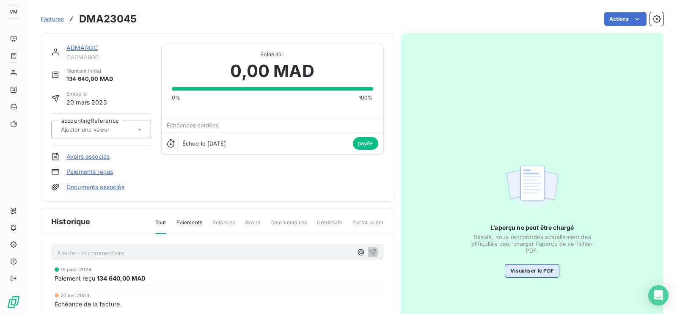 The image size is (677, 314). Describe the element at coordinates (532, 187) in the screenshot. I see `img: Empty state` at that location.